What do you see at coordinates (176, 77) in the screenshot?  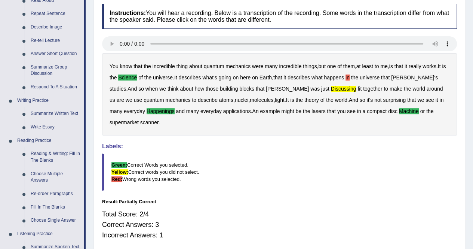 I see `b: It` at bounding box center [176, 77].